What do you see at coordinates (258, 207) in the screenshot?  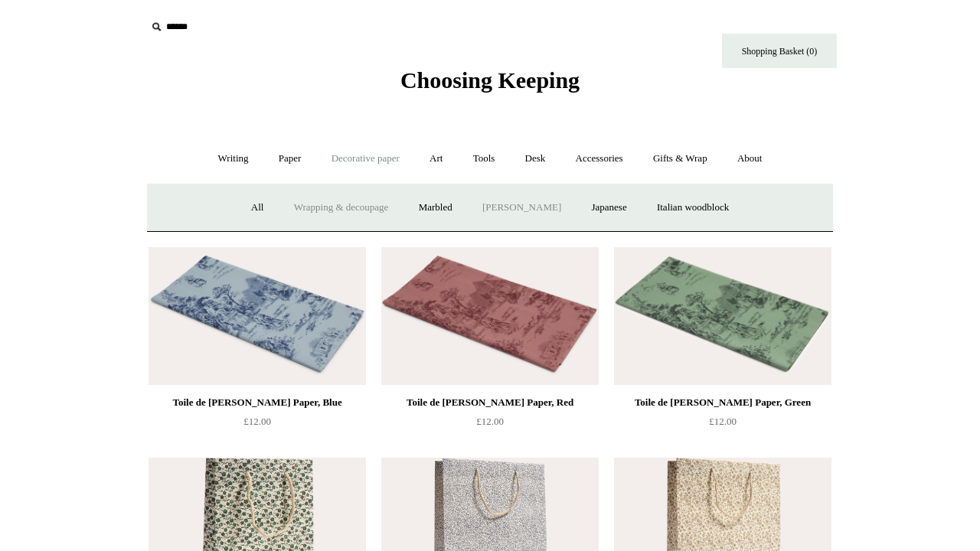 I see `a: All` at bounding box center [258, 207].